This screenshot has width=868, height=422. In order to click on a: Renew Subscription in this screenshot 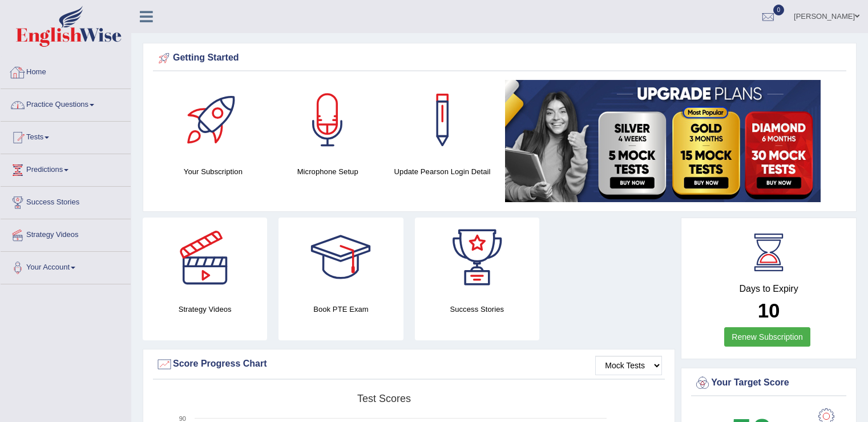, I will do `click(768, 337)`.